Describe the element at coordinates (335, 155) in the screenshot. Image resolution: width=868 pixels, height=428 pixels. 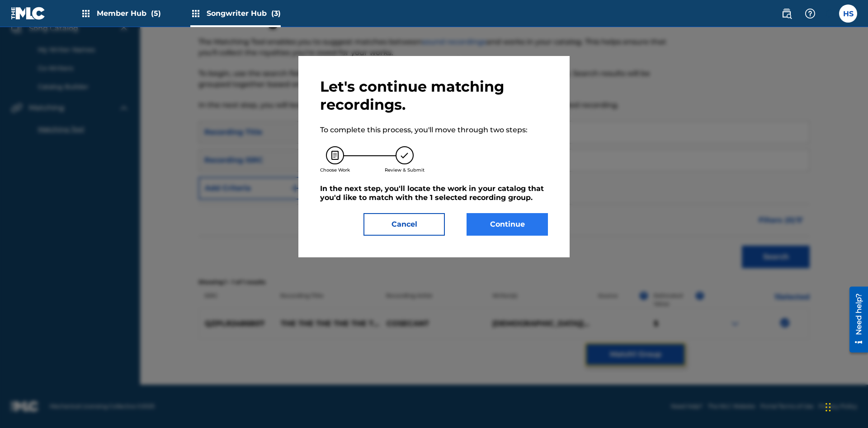
I see `img: 26af456c4569493f7445.svg` at that location.